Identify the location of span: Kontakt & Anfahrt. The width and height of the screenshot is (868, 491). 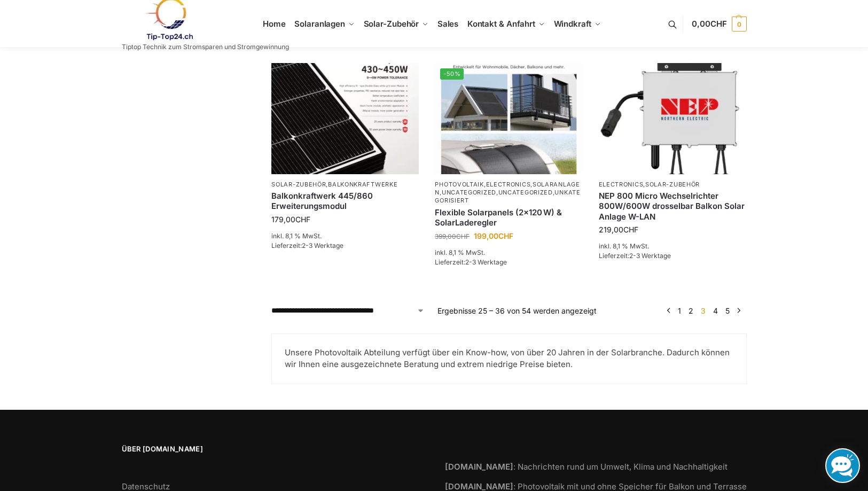
(501, 23).